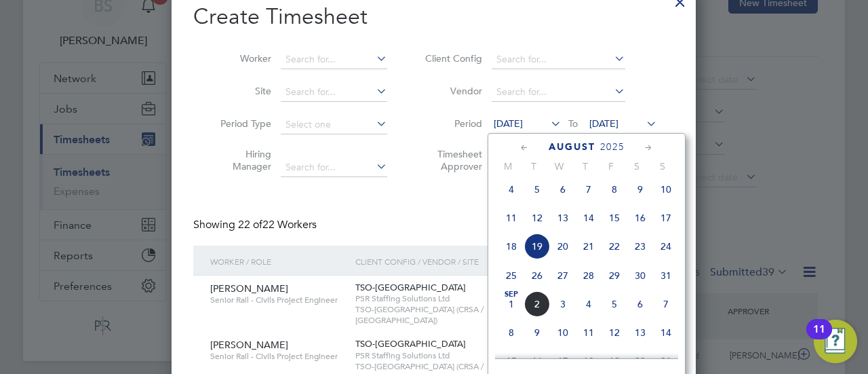  I want to click on button: Open Resource Center, 11 new notifications, so click(835, 341).